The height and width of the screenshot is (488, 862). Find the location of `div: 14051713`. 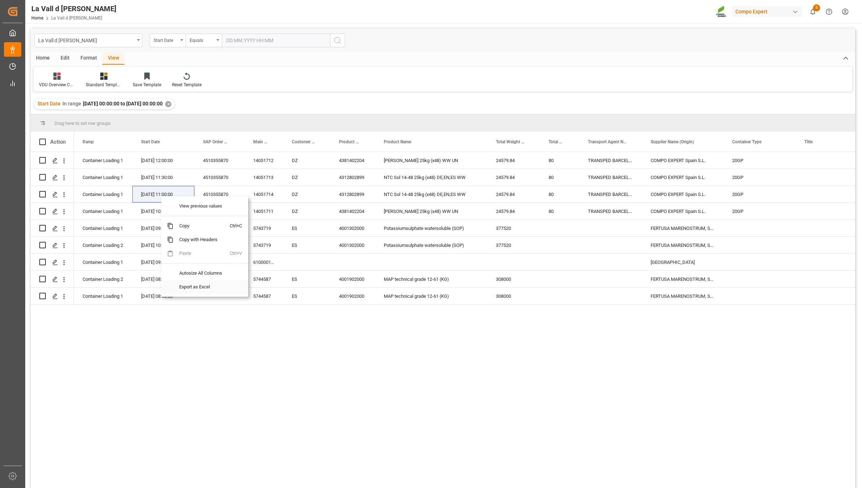

div: 14051713 is located at coordinates (264, 177).